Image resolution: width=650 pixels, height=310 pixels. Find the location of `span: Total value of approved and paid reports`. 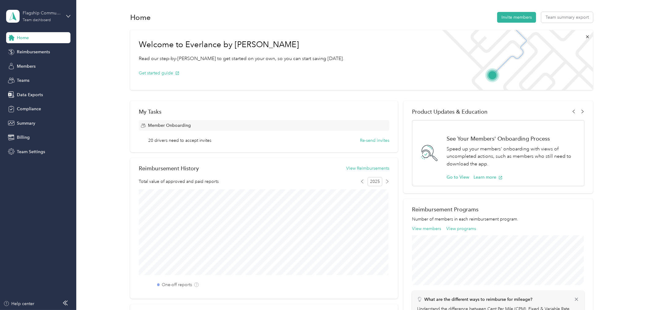

span: Total value of approved and paid reports is located at coordinates (179, 181).